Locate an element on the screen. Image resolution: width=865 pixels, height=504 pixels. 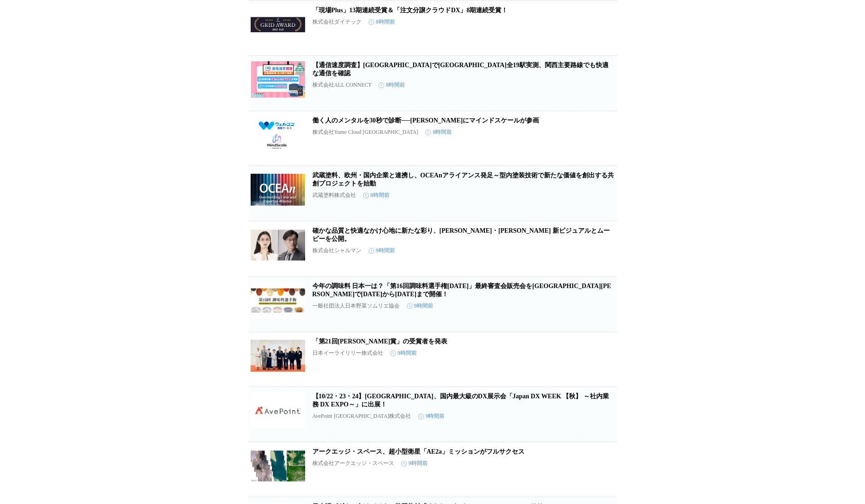
p: 武蔵塗料株式会社 is located at coordinates (334, 195).